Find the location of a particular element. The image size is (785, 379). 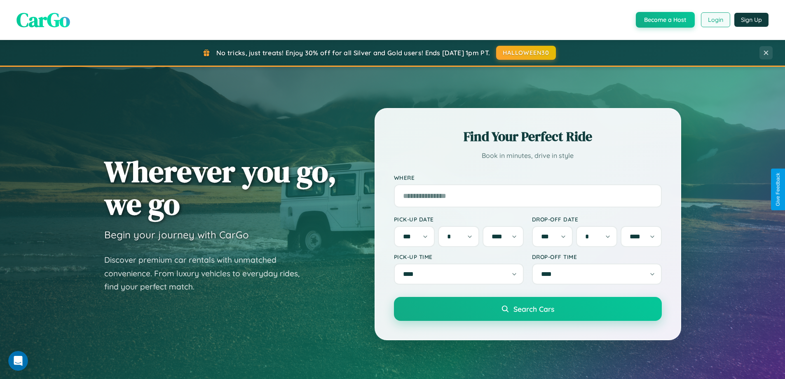

label: Drop-off Date is located at coordinates (597, 219).